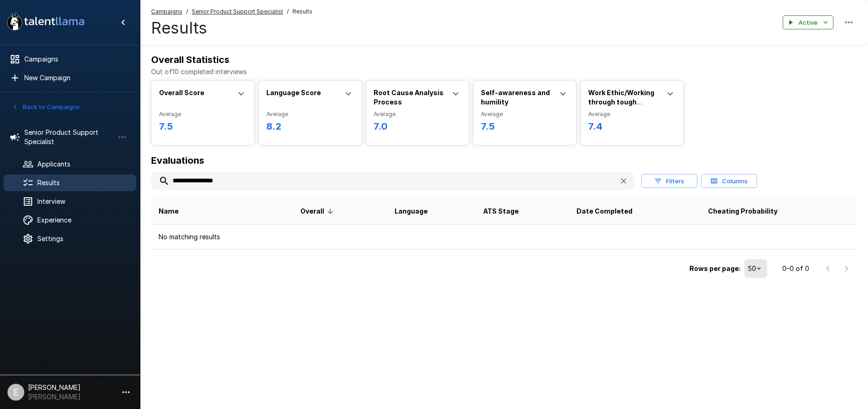 Image resolution: width=868 pixels, height=409 pixels. I want to click on button: Active, so click(808, 23).